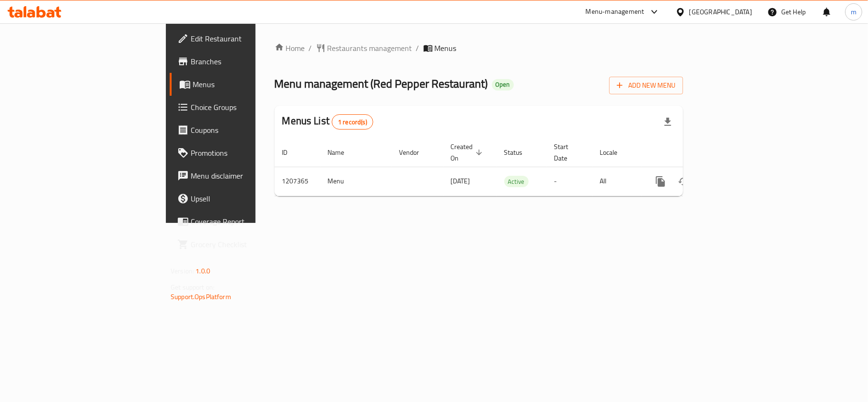  Describe the element at coordinates (516, 181) in the screenshot. I see `span: Active` at that location.